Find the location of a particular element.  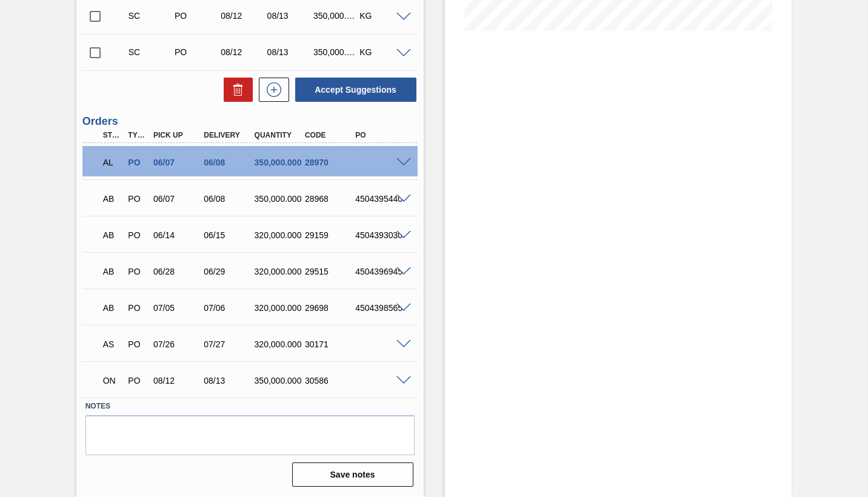

div: 06/28/2025 is located at coordinates (178, 271).